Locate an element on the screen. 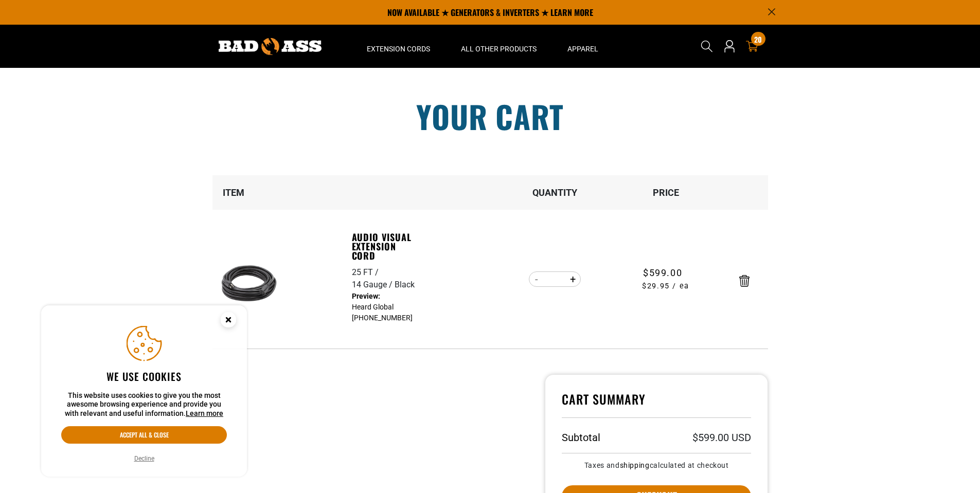 The image size is (980, 493). span: 20 is located at coordinates (758, 39).